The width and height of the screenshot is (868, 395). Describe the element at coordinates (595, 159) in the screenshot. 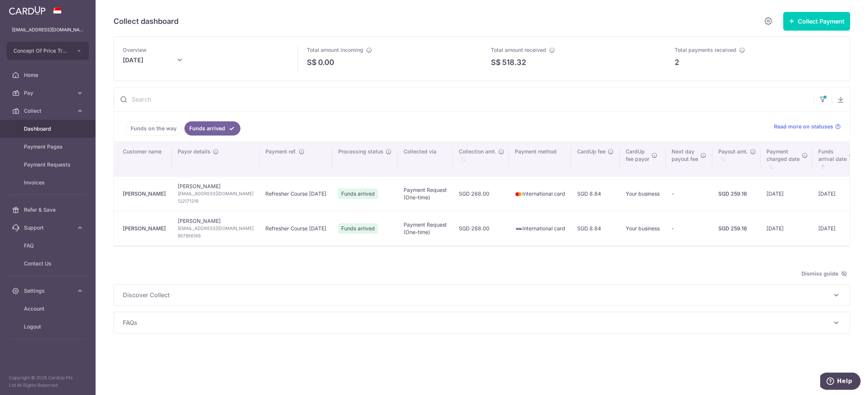

I see `th: CardUp fee` at that location.